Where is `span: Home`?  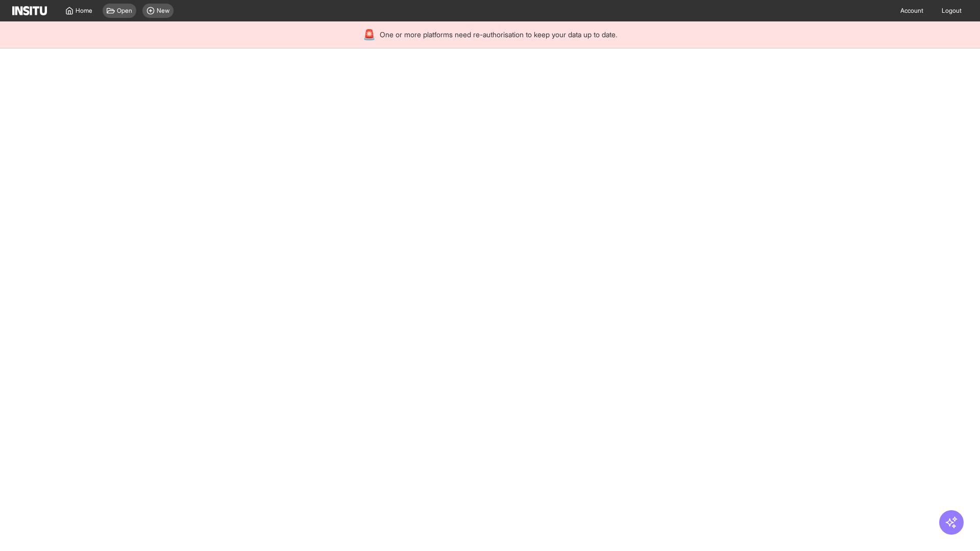 span: Home is located at coordinates (84, 11).